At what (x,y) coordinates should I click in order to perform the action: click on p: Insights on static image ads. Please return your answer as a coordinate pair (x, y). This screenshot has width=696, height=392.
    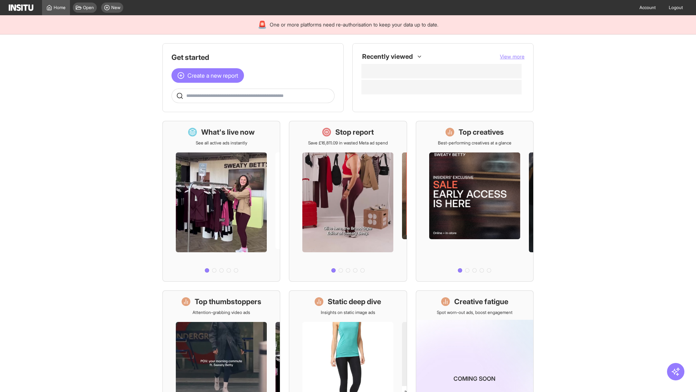
    Looking at the image, I should click on (348, 312).